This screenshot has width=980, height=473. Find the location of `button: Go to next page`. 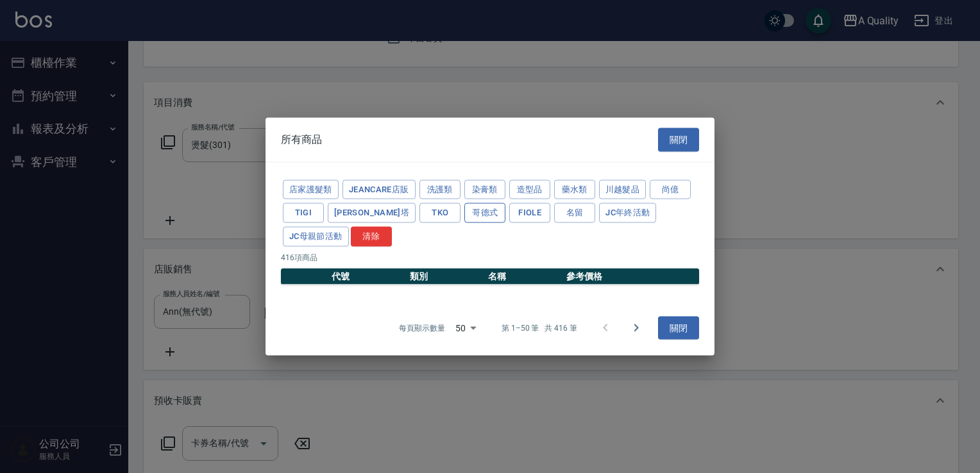

button: Go to next page is located at coordinates (636, 328).